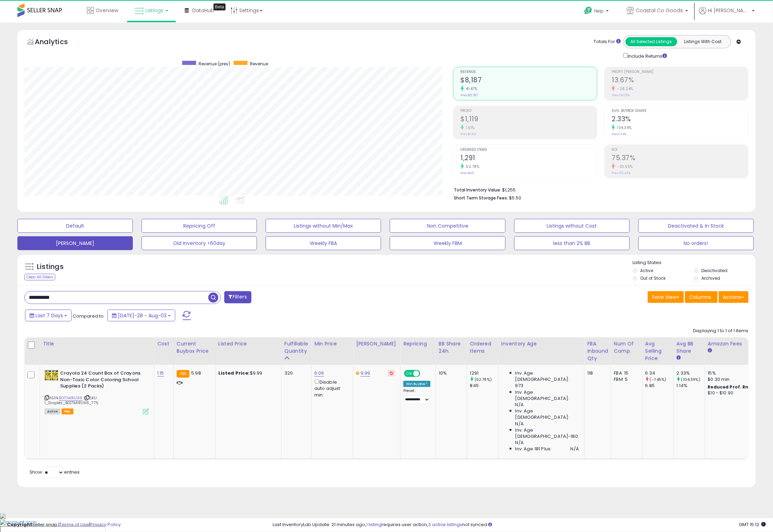 Image resolution: width=773 pixels, height=532 pixels. What do you see at coordinates (53, 411) in the screenshot?
I see `span: All listings currently available for purchase on Amazon` at bounding box center [53, 411].